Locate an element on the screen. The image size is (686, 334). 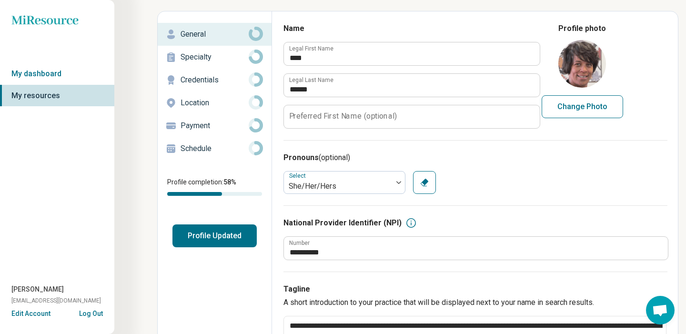
label: Number is located at coordinates (299, 243).